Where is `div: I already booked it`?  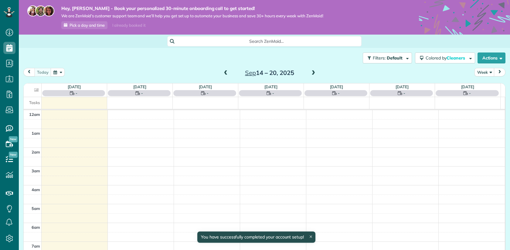 div: I already booked it is located at coordinates (129, 25).